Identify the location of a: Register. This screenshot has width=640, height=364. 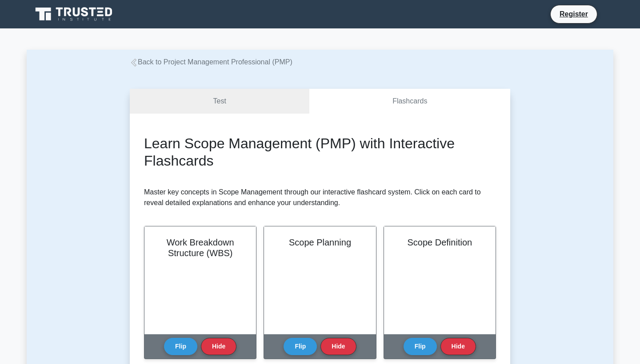
(574, 14).